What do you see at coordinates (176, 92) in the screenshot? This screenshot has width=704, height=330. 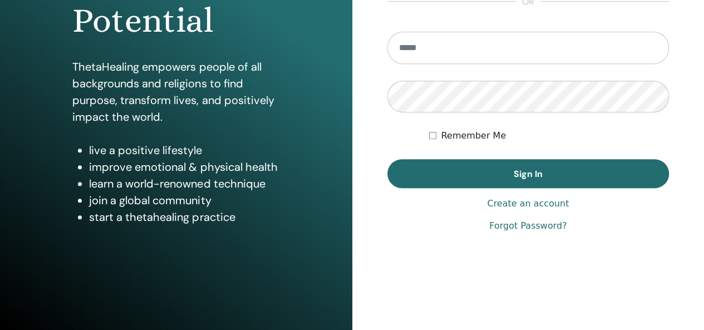 I see `p: ThetaHealing empowers people of all backgrounds and religions to find purpose, transform lives, a...` at bounding box center [176, 92].